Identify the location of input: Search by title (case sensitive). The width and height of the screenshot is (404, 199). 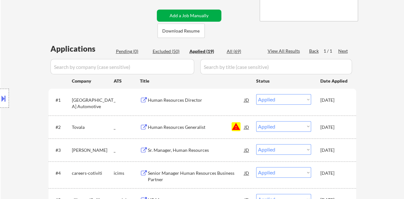
(276, 67).